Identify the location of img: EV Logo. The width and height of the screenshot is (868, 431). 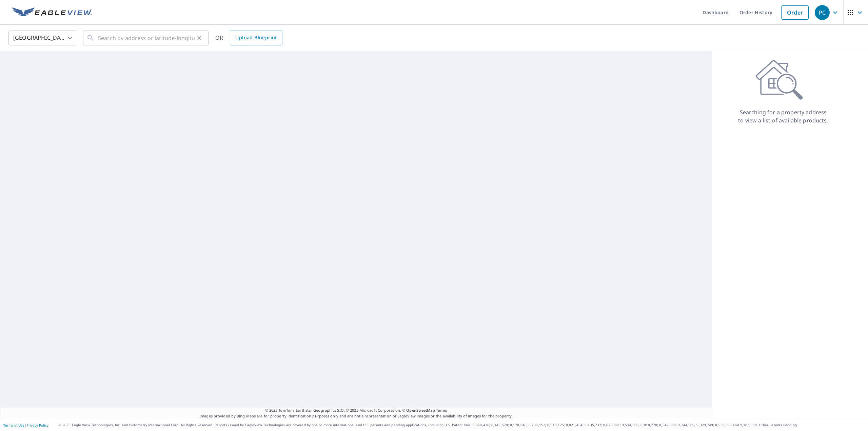
(53, 13).